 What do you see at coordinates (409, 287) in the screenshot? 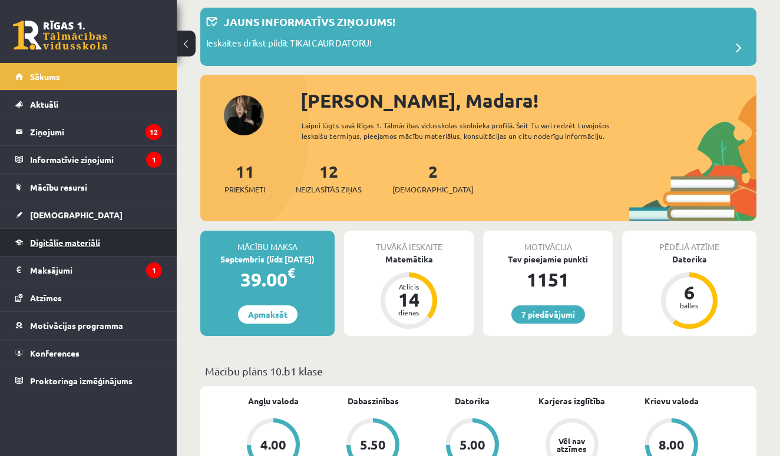
I see `div: Atlicis` at bounding box center [409, 287].